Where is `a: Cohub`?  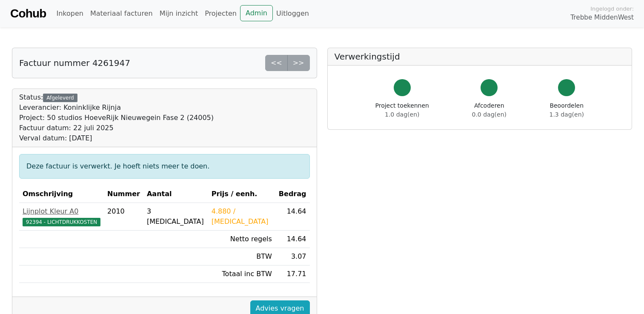 a: Cohub is located at coordinates (28, 13).